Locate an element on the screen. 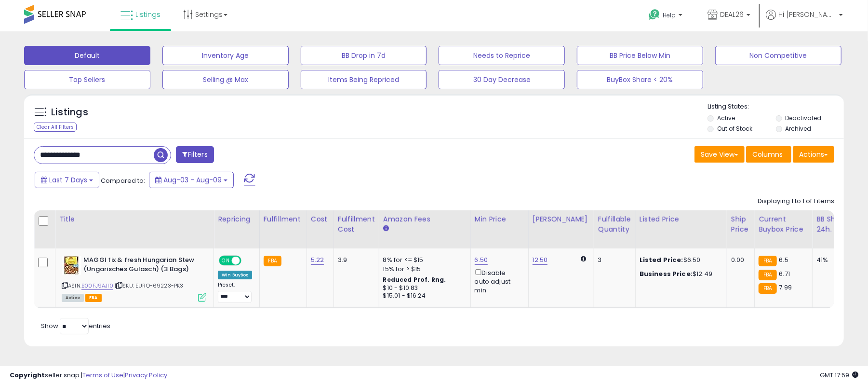 This screenshot has width=868, height=385. label: Out of Stock is located at coordinates (735, 128).